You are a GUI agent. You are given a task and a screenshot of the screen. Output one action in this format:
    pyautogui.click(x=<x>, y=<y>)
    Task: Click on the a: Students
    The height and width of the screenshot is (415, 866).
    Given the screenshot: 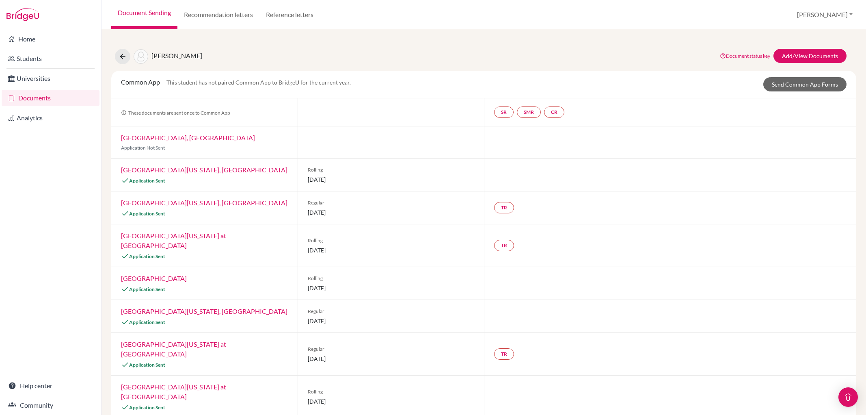 What is the action you would take?
    pyautogui.click(x=50, y=58)
    